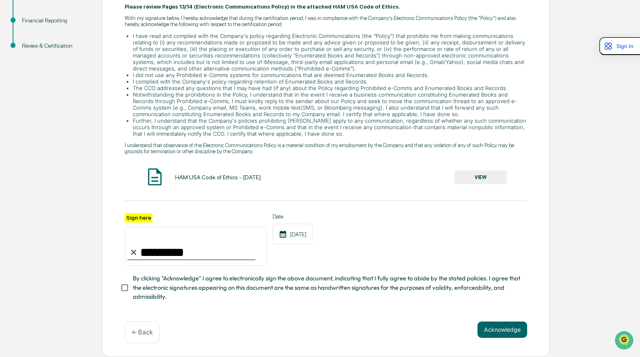 The width and height of the screenshot is (640, 357). What do you see at coordinates (34, 107) in the screenshot?
I see `span: Preclearance` at bounding box center [34, 107].